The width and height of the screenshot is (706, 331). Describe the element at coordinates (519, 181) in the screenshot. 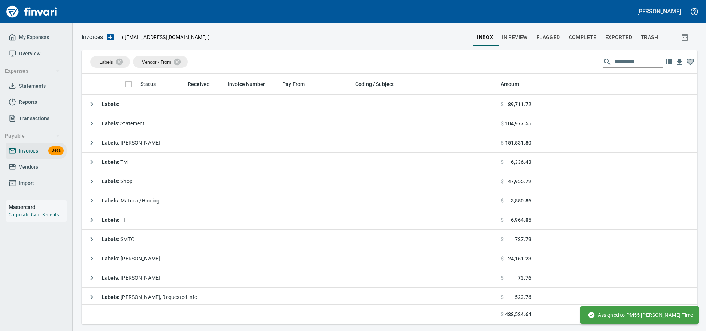

I see `span: 47,955.72` at that location.